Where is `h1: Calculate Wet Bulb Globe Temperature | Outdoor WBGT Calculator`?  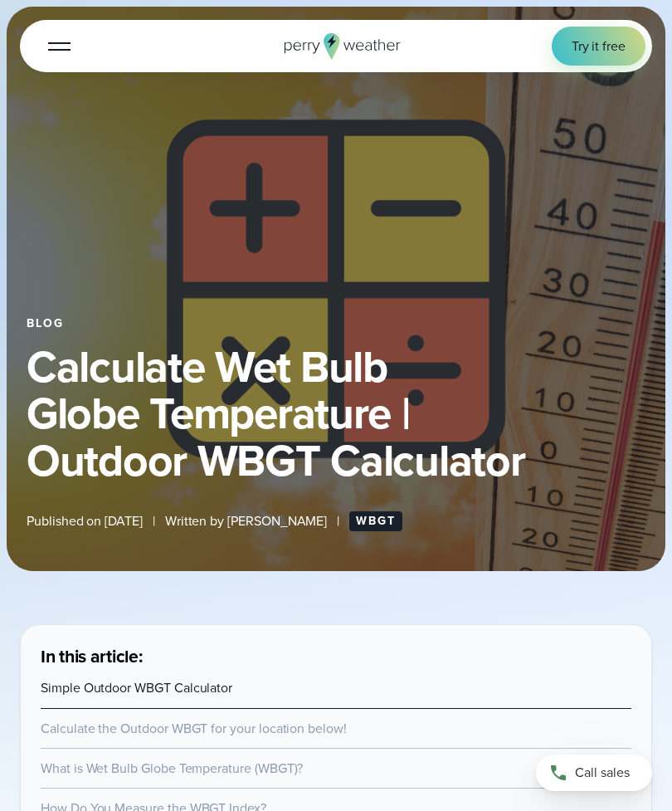
h1: Calculate Wet Bulb Globe Temperature | Outdoor WBGT Calculator is located at coordinates (336, 414).